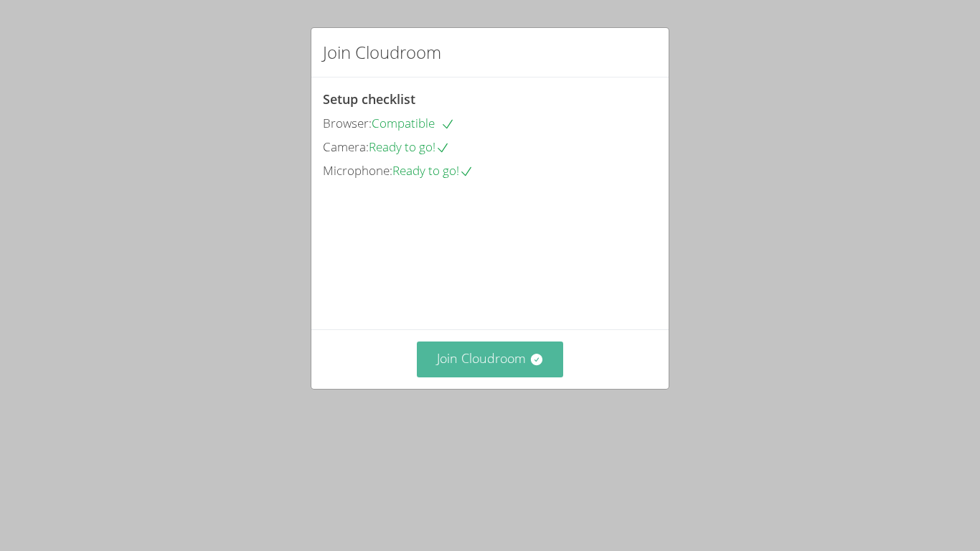  Describe the element at coordinates (490, 358) in the screenshot. I see `button: Join Cloudroom` at that location.